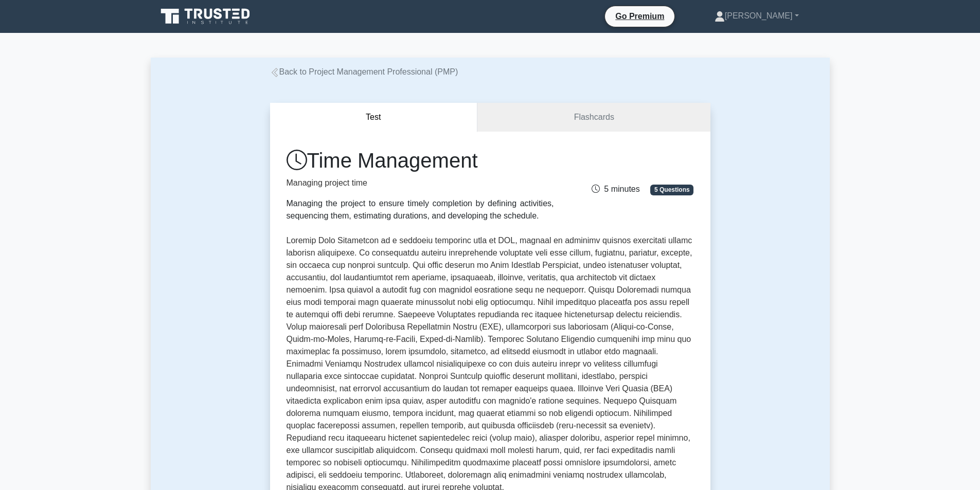 Image resolution: width=980 pixels, height=490 pixels. What do you see at coordinates (640, 16) in the screenshot?
I see `a: Go Premium` at bounding box center [640, 16].